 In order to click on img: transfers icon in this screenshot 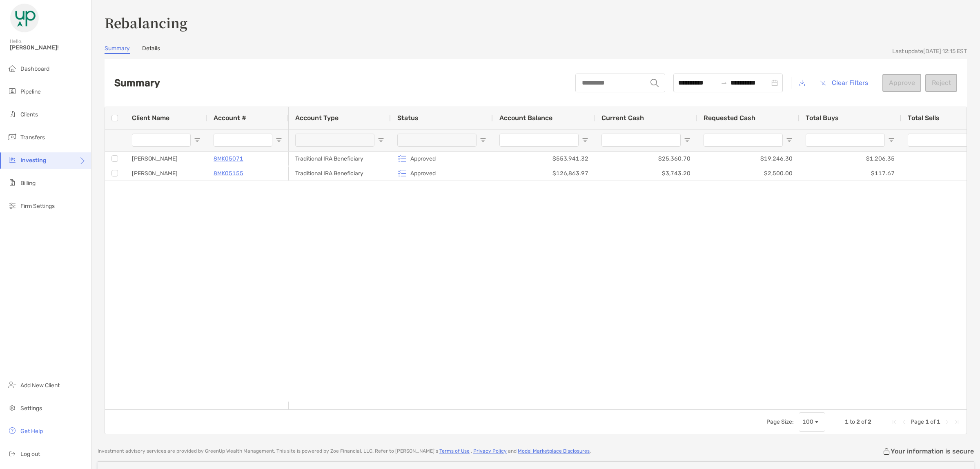, I will do `click(12, 137)`.